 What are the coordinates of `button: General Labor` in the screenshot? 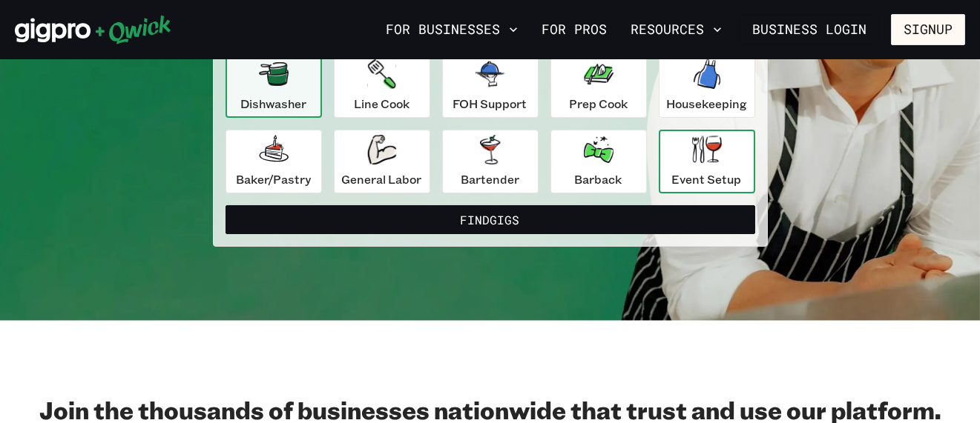 It's located at (382, 162).